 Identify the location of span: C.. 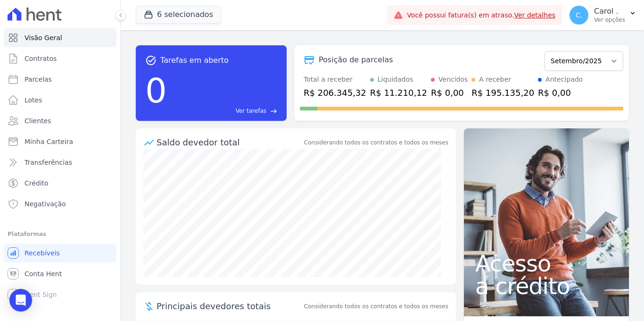
(579, 15).